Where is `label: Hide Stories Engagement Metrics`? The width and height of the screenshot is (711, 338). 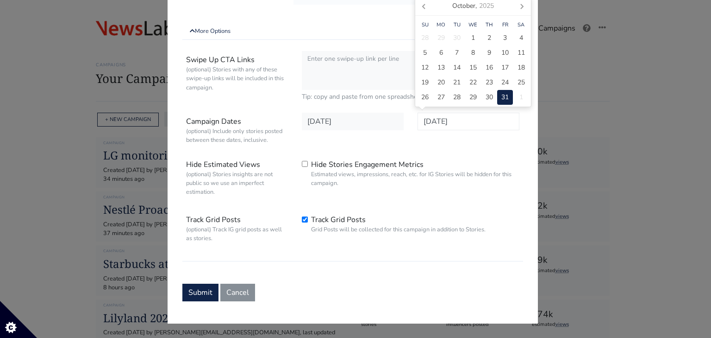
label: Hide Stories Engagement Metrics is located at coordinates (415, 173).